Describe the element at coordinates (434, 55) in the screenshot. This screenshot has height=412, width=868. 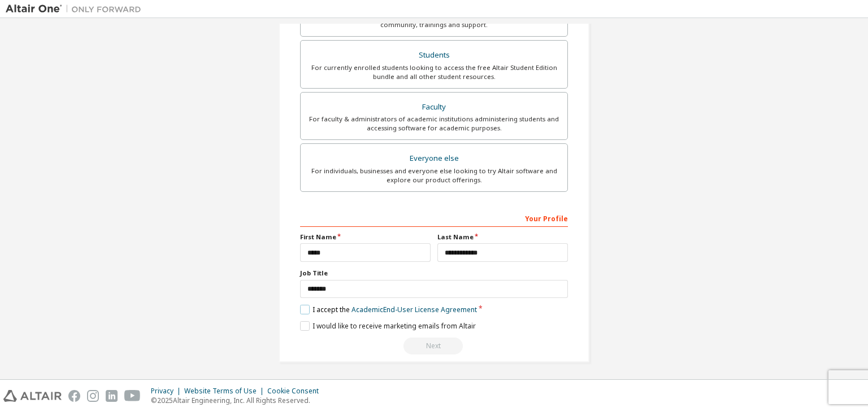
I see `div: Students` at that location.